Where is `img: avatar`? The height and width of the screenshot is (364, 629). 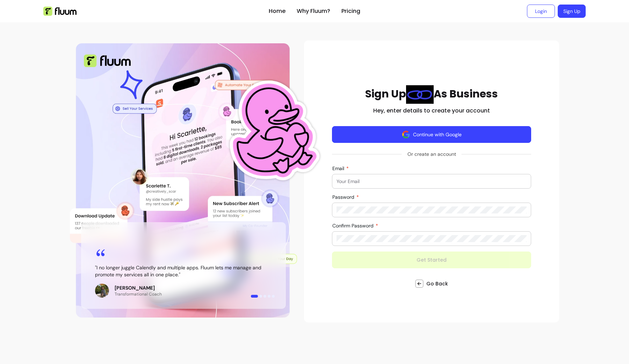
img: avatar is located at coordinates (406, 134).